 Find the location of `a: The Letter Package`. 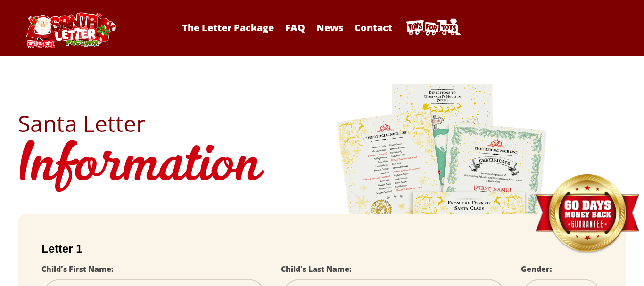

a: The Letter Package is located at coordinates (228, 27).